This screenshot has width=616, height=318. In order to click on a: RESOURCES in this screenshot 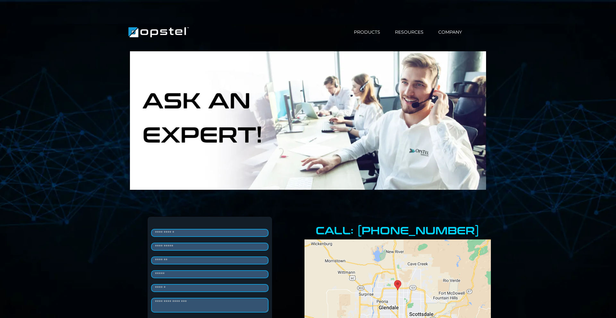, I will do `click(409, 32)`.